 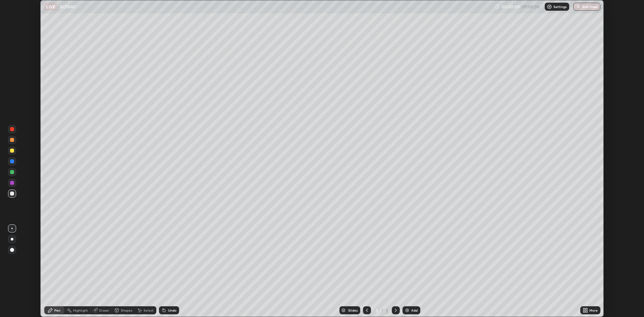 I want to click on div: Pen, so click(x=57, y=310).